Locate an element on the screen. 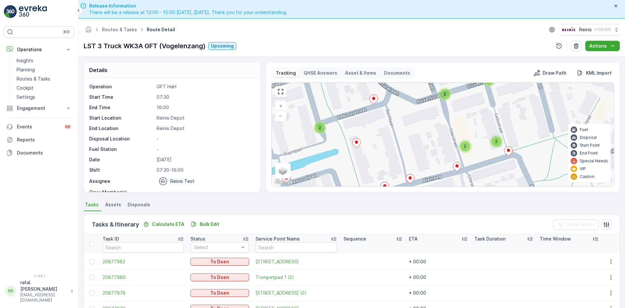  button: Reinis(+02:00) is located at coordinates (591, 30).